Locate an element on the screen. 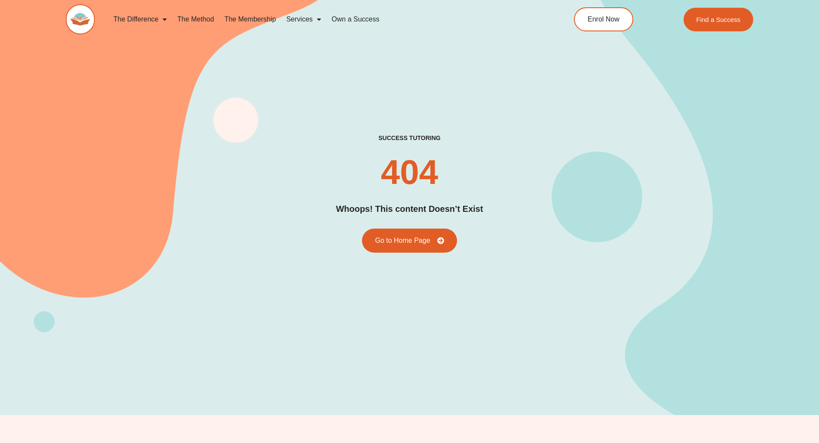 The image size is (819, 443). span: Find a Success is located at coordinates (719, 19).